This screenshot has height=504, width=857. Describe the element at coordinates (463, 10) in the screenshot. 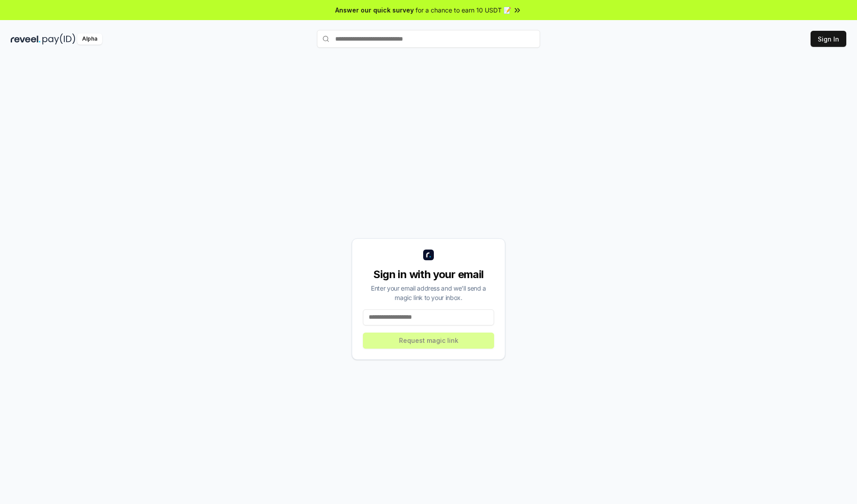

I see `span: for a chance to earn 10 USDT 📝` at that location.